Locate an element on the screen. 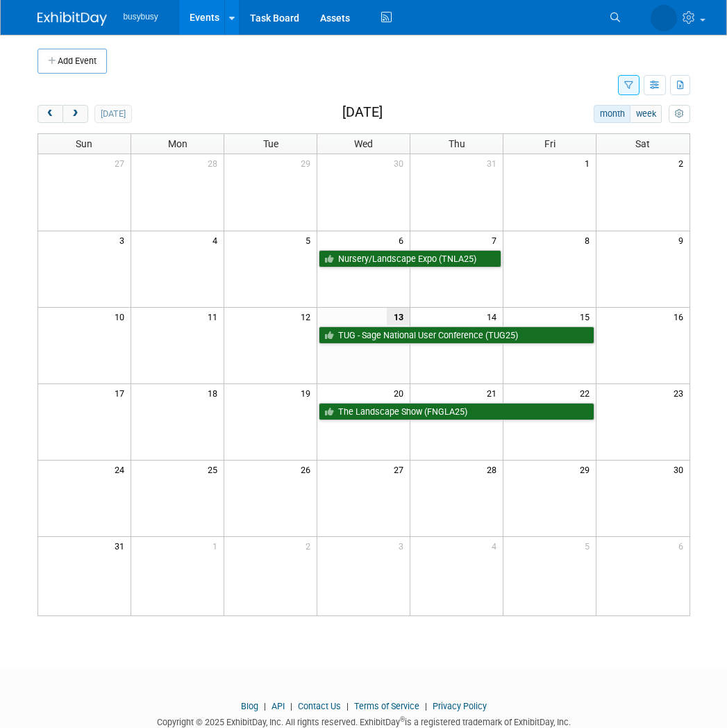 This screenshot has width=727, height=728. a: Privacy Policy is located at coordinates (460, 705).